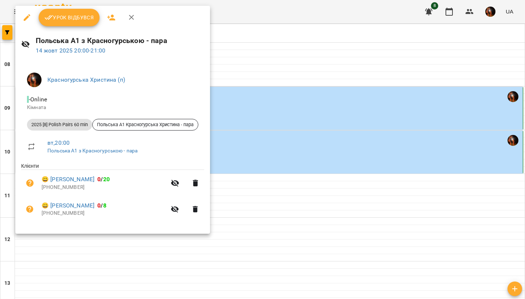  Describe the element at coordinates (58, 143) in the screenshot. I see `a: вт , 20:00` at that location.